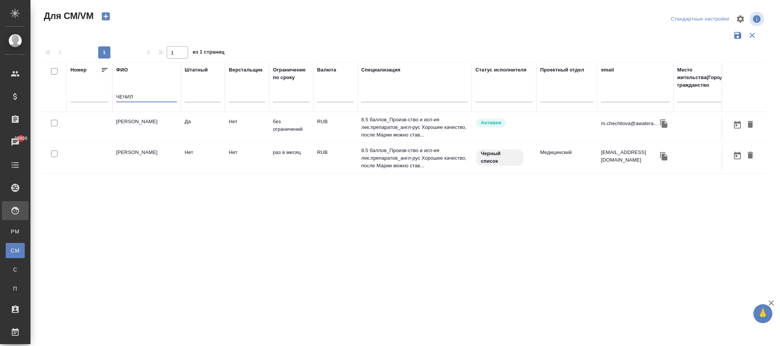 This screenshot has height=346, width=780. I want to click on div: Верстальщик, so click(246, 70).